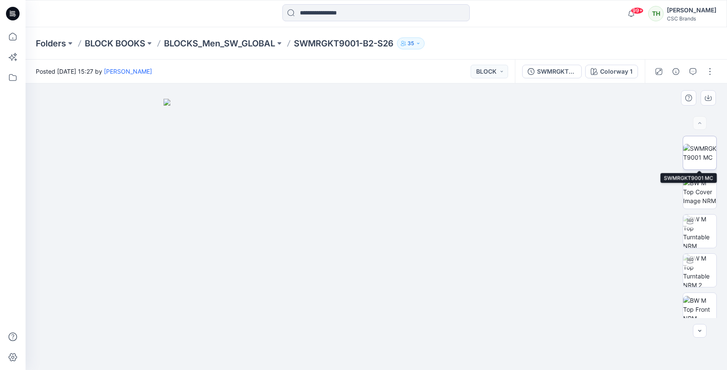 The height and width of the screenshot is (370, 727). Describe the element at coordinates (344, 43) in the screenshot. I see `p: SWMRGKT9001-B2-S26` at that location.